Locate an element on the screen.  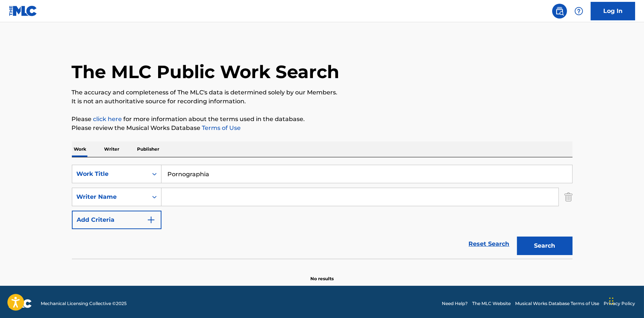
p: The accuracy and completeness of The MLC's data is determined solely by our Members. is located at coordinates (323, 92).